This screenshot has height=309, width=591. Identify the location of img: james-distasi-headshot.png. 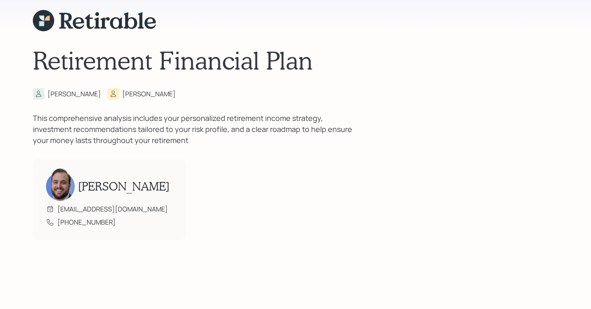
(60, 185).